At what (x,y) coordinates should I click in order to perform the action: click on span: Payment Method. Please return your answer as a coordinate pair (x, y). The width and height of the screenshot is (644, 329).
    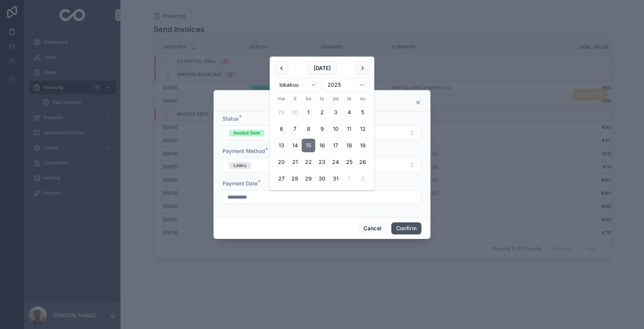
    Looking at the image, I should click on (244, 151).